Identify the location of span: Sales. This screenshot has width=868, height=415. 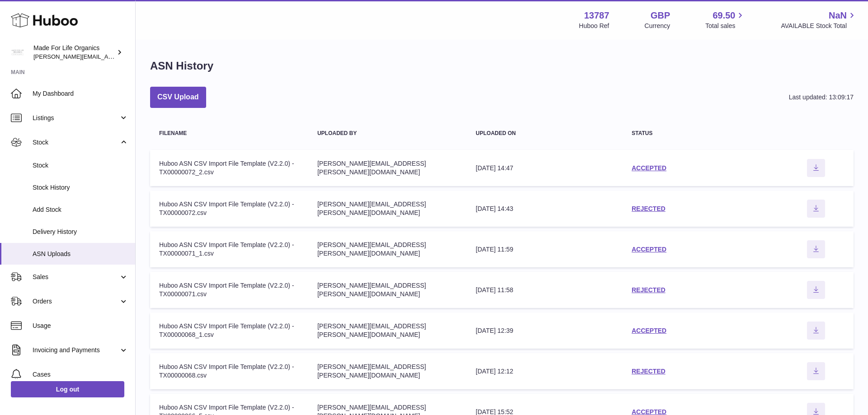
(75, 277).